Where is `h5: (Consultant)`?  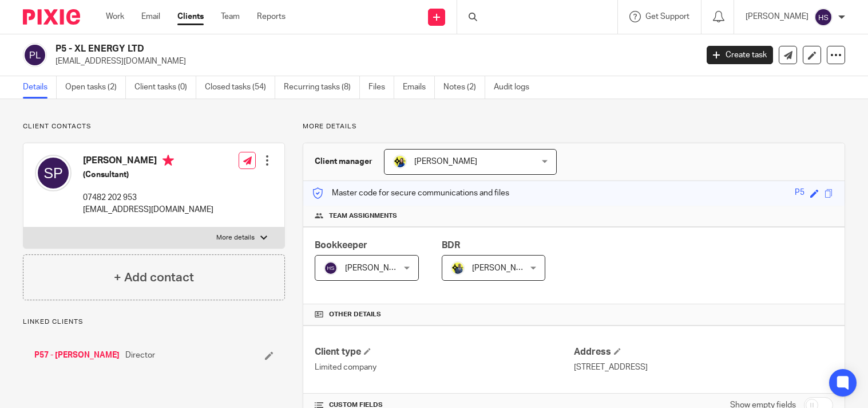 h5: (Consultant) is located at coordinates (148, 175).